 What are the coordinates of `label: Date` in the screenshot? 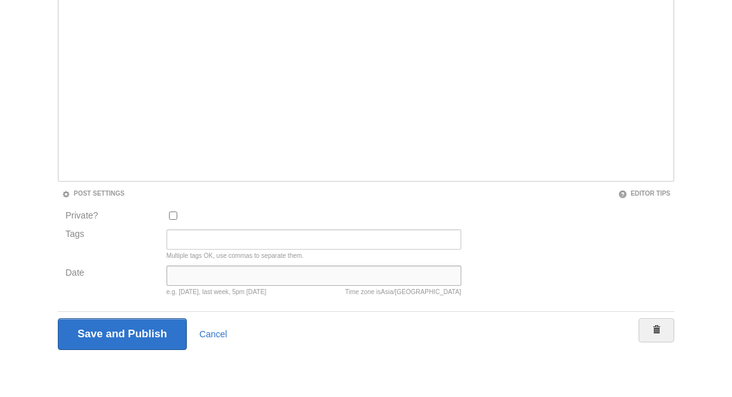 It's located at (112, 274).